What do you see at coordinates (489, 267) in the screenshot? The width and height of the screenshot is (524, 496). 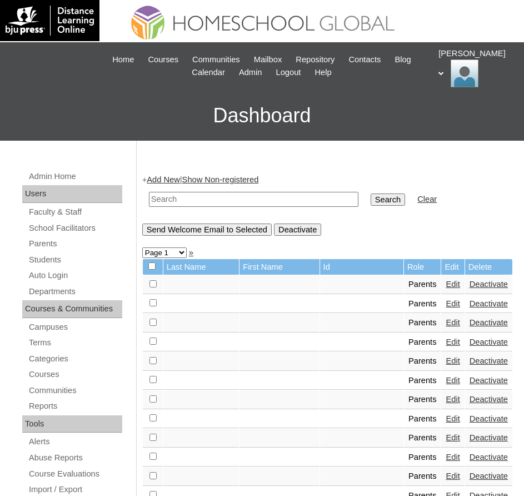 I see `td: Delete` at bounding box center [489, 267].